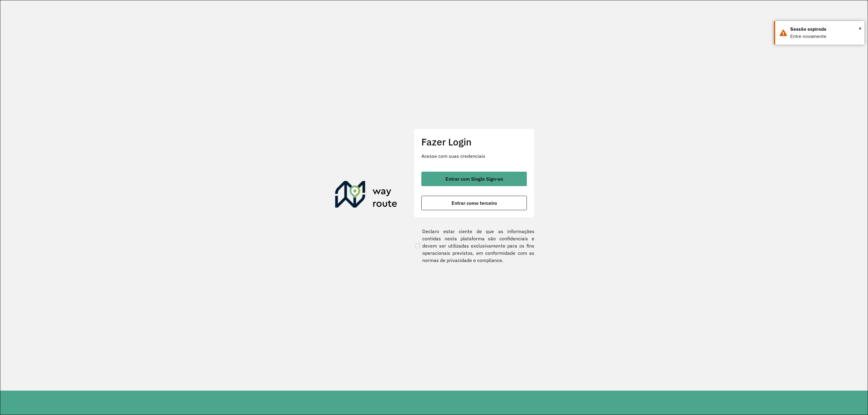 This screenshot has height=415, width=868. What do you see at coordinates (860, 29) in the screenshot?
I see `button: Close` at bounding box center [860, 29].